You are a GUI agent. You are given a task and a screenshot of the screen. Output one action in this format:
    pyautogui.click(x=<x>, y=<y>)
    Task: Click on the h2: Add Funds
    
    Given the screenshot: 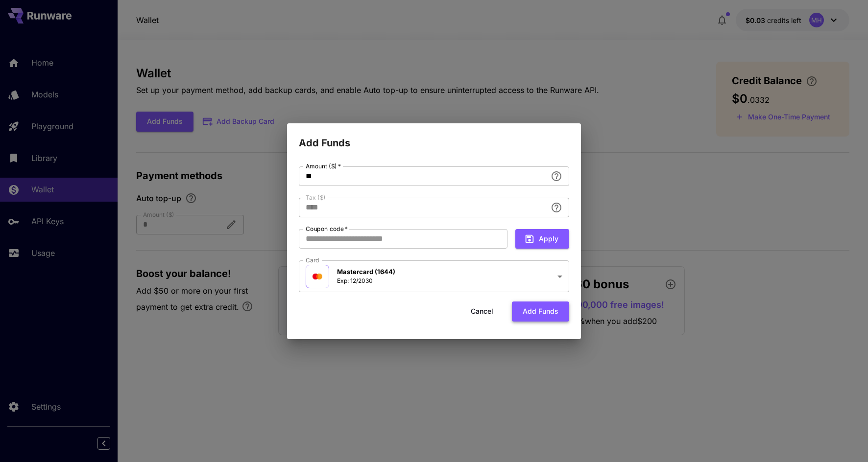 What is the action you would take?
    pyautogui.click(x=434, y=137)
    